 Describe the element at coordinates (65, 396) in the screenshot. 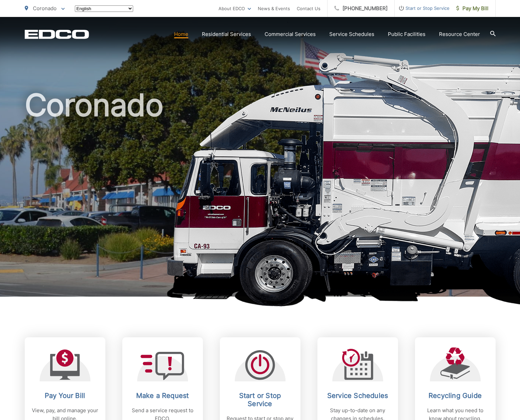

I see `h2: Pay Your Bill` at that location.